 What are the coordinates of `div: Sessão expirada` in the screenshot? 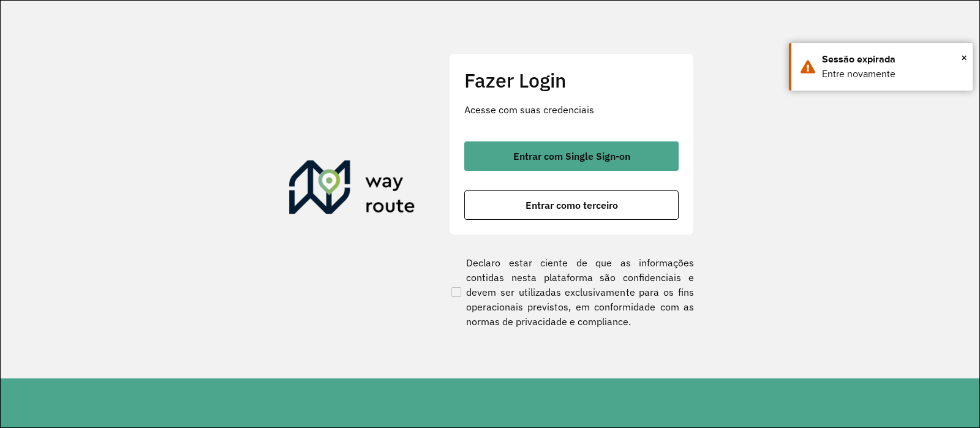 It's located at (892, 59).